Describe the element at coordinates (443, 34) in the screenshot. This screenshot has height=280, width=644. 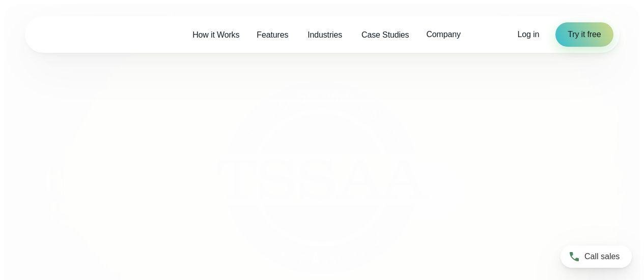
I see `span: Company` at that location.